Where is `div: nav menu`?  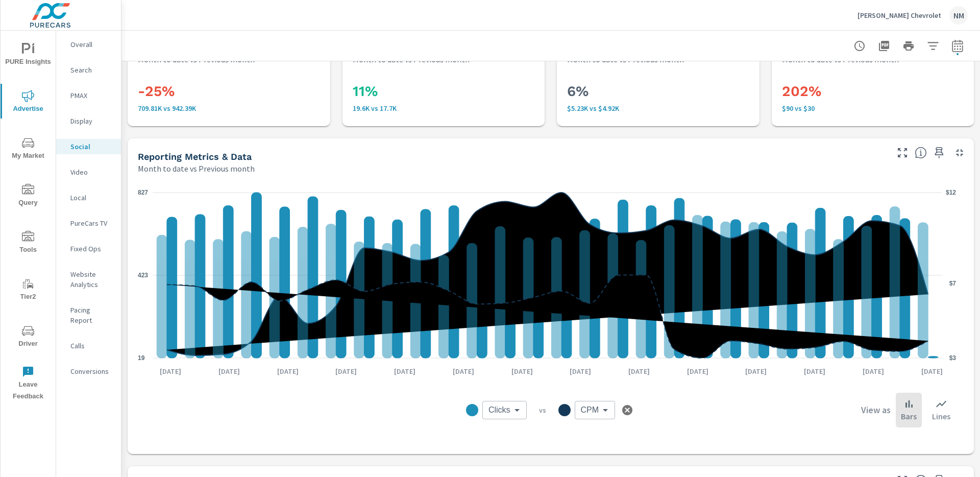
div: nav menu is located at coordinates (28, 218).